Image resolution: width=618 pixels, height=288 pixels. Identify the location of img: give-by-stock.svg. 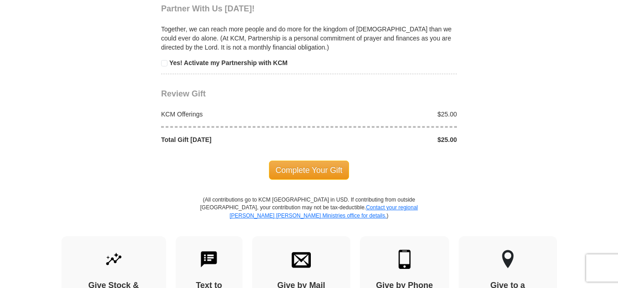
(114, 259).